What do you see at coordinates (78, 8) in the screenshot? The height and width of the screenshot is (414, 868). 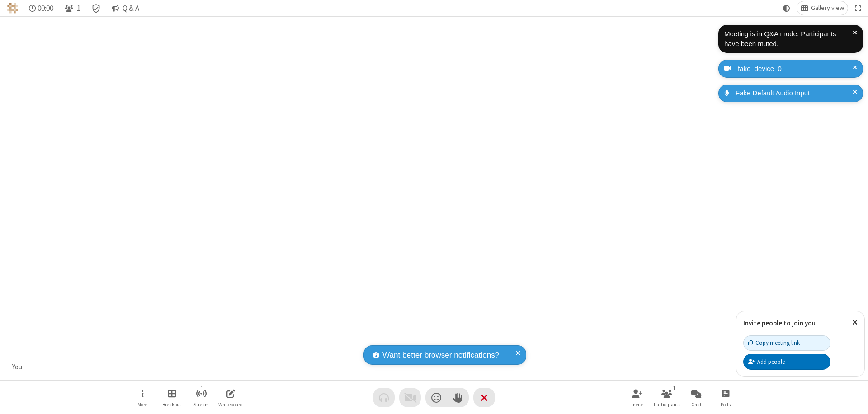 I see `span: 1` at bounding box center [78, 8].